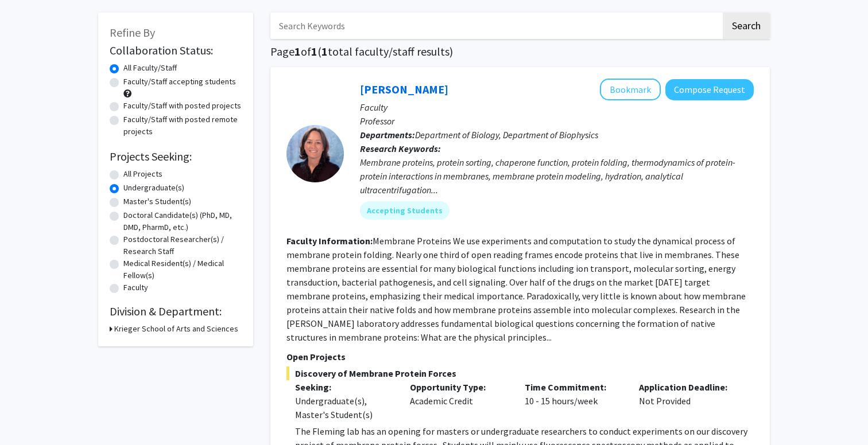 Image resolution: width=868 pixels, height=445 pixels. I want to click on p: Time Commitment:, so click(573, 387).